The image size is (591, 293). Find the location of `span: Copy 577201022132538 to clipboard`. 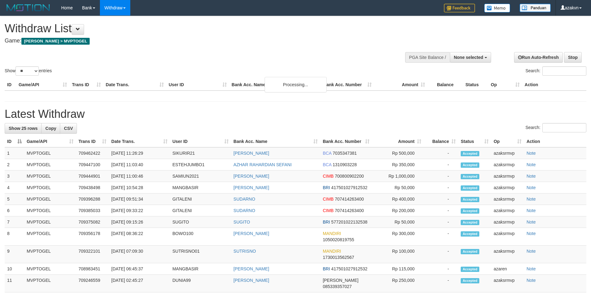

span: Copy 577201022132538 to clipboard is located at coordinates (349, 222).